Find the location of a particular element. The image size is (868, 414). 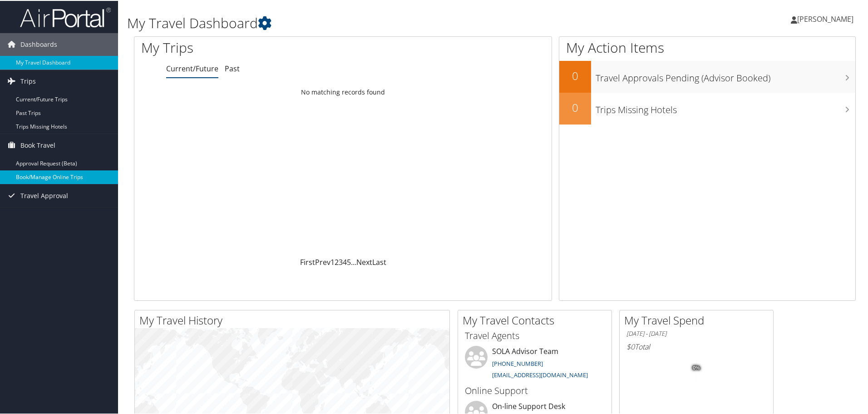

span: Book Travel is located at coordinates (38, 145).